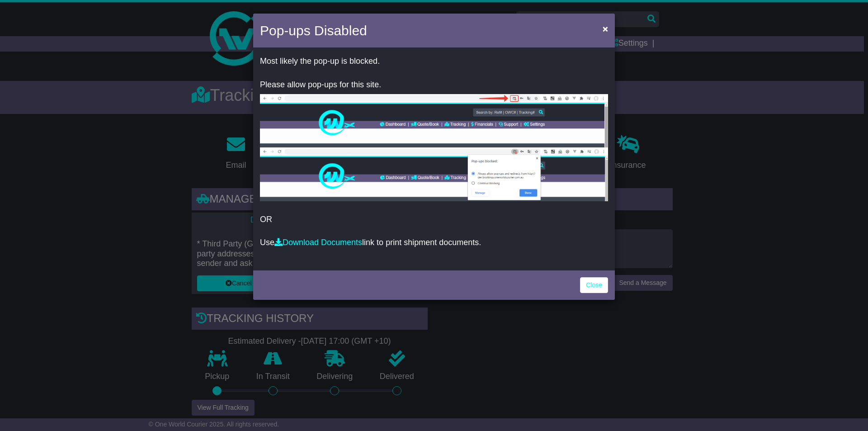  What do you see at coordinates (434, 62) in the screenshot?
I see `p: Most likely the pop-up is blocked.` at bounding box center [434, 62].